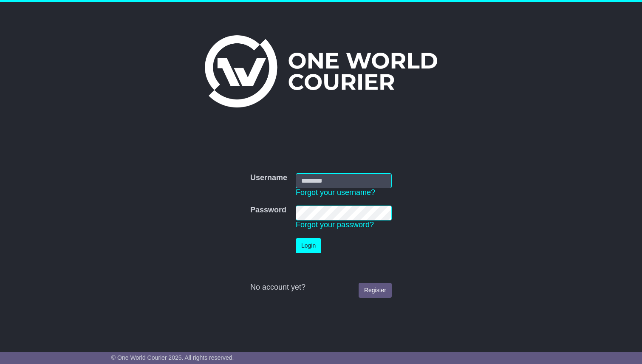  I want to click on label: Username, so click(269, 178).